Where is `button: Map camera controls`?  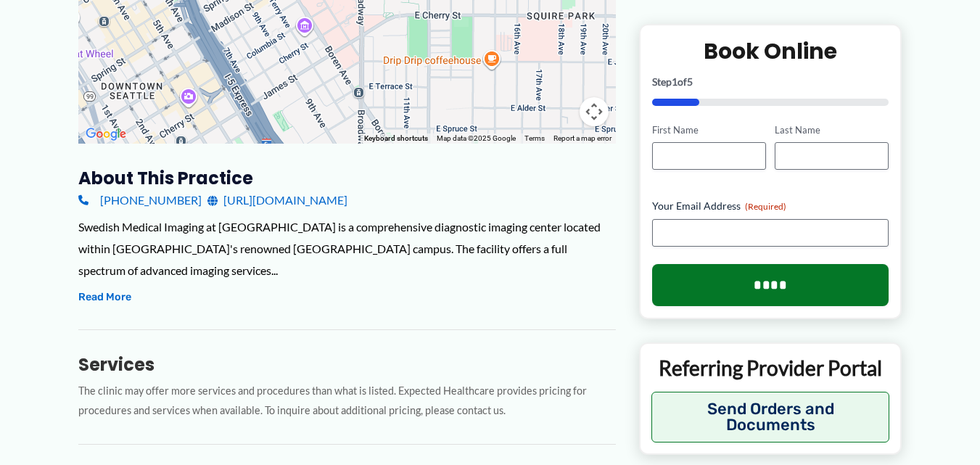 button: Map camera controls is located at coordinates (594, 111).